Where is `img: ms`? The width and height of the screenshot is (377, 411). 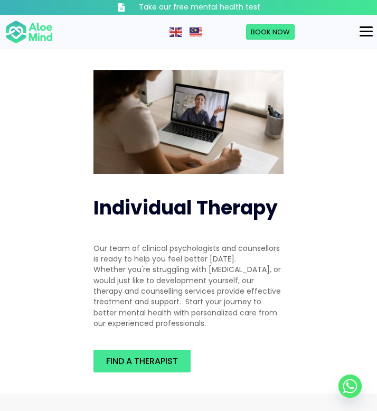
img: ms is located at coordinates (196, 32).